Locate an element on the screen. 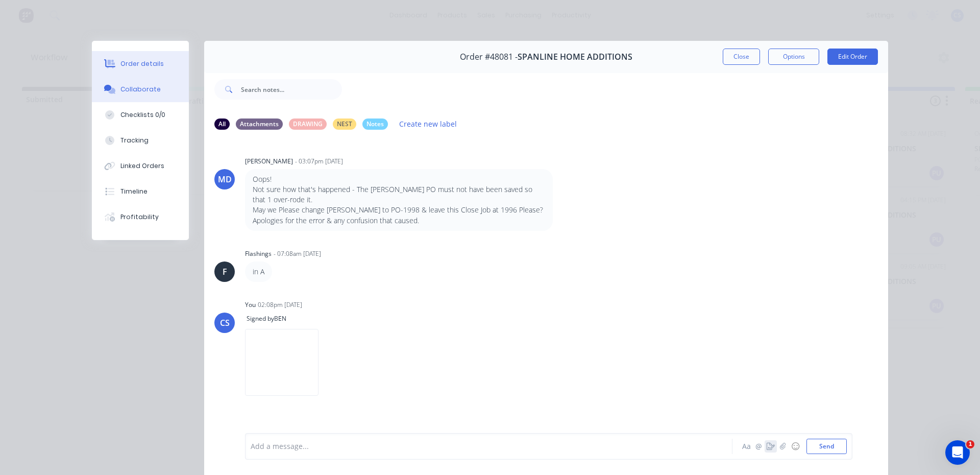  button: Profitability is located at coordinates (140, 217).